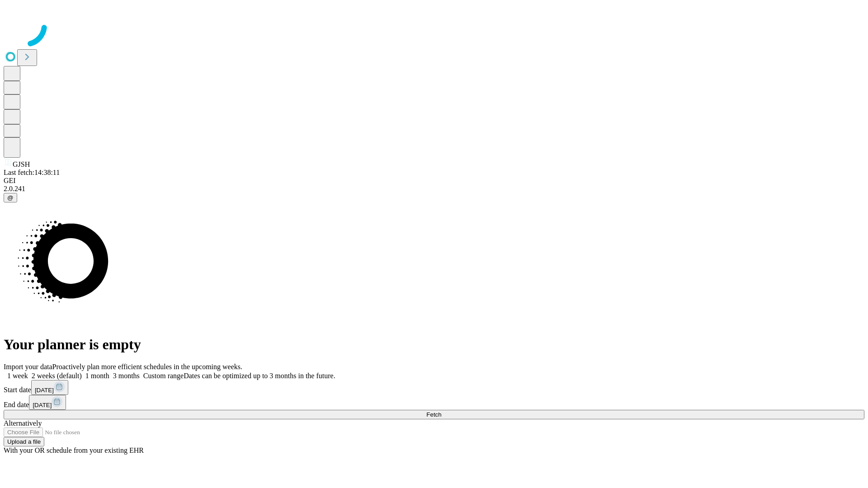  I want to click on span: Last fetch: 14:38:11, so click(32, 173).